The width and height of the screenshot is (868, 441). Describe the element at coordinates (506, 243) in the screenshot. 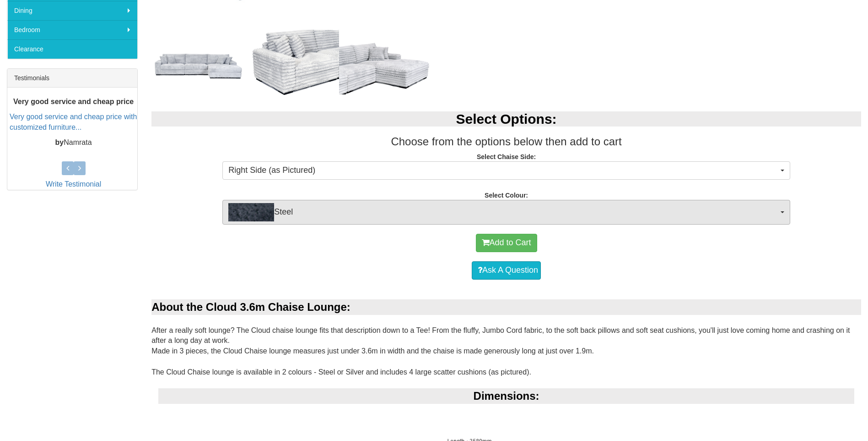

I see `button: Add to Cart` at that location.